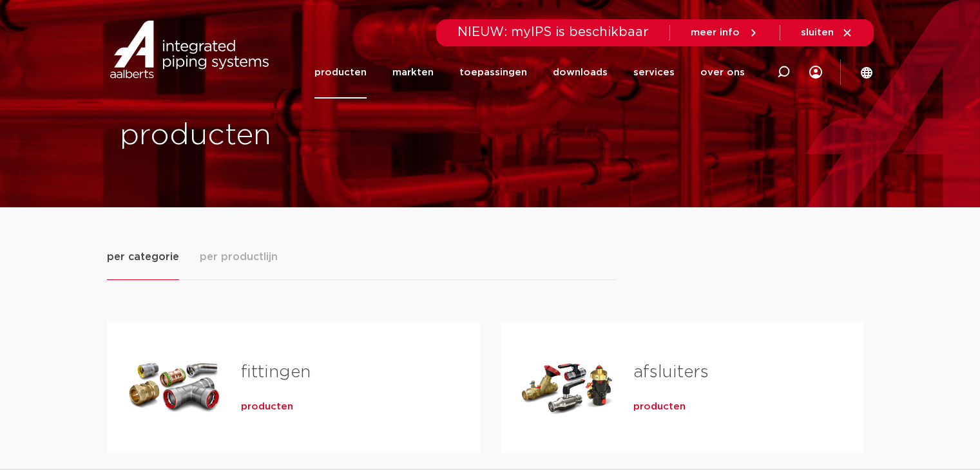 This screenshot has width=980, height=470. Describe the element at coordinates (816, 72) in the screenshot. I see `div: my IPS` at that location.